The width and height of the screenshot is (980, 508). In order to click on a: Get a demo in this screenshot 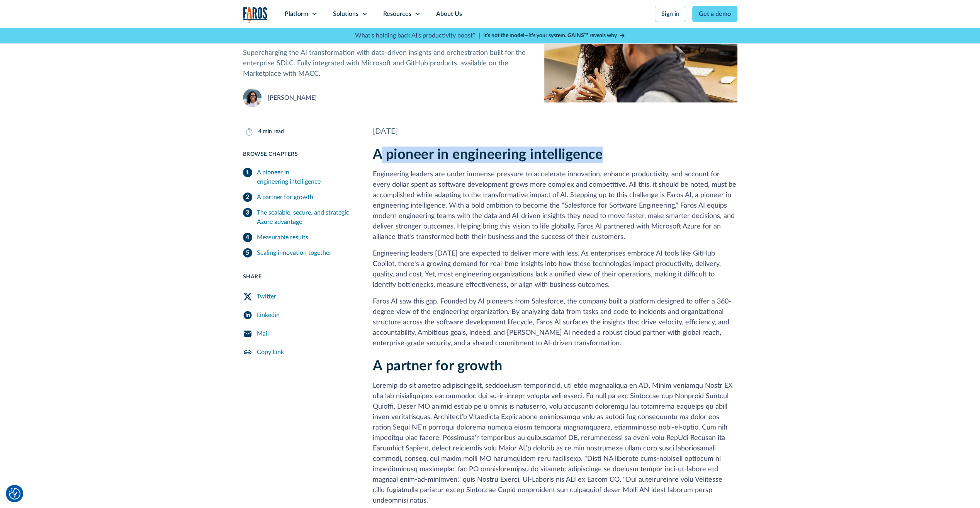, I will do `click(714, 14)`.